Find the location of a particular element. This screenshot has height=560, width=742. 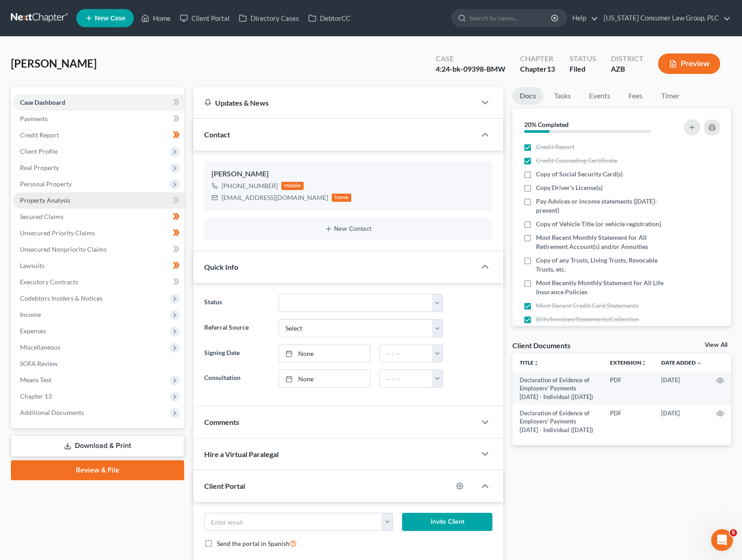

span: Client Portal is located at coordinates (225, 486).